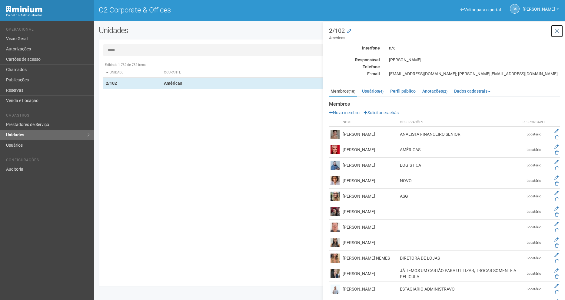 The image size is (565, 300). Describe the element at coordinates (343, 91) in the screenshot. I see `a: Membros(18)` at that location.